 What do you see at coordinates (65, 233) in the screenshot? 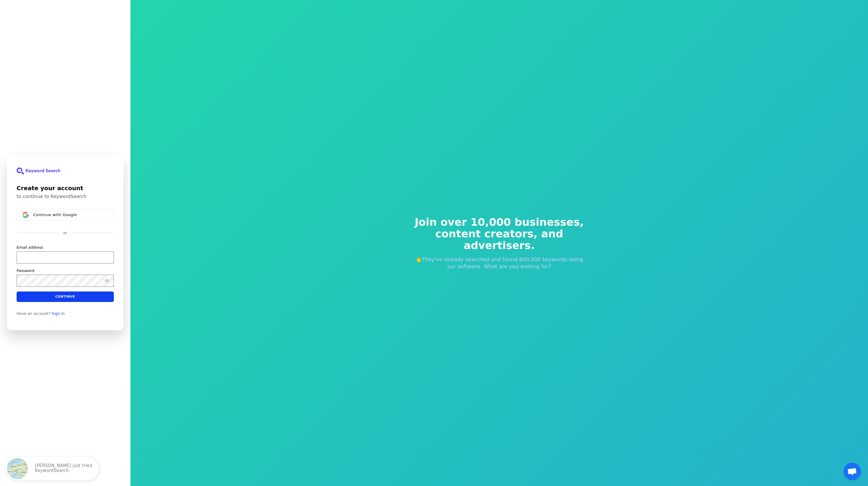
I see `p: or` at bounding box center [65, 233].